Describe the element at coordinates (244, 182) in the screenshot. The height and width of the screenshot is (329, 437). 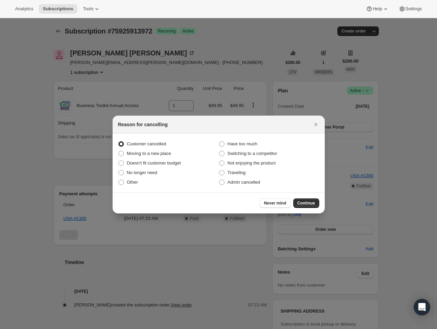
I see `span: Admin cancelled` at that location.